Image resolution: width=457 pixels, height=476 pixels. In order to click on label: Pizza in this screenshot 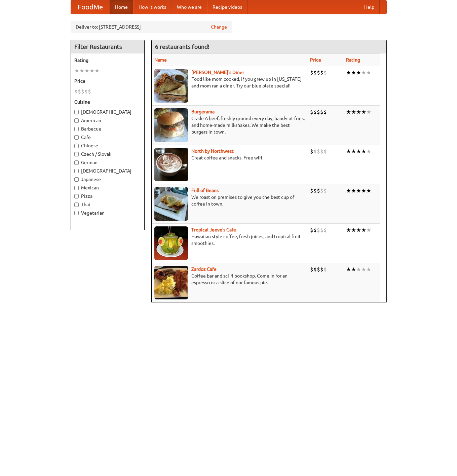, I will do `click(107, 196)`.